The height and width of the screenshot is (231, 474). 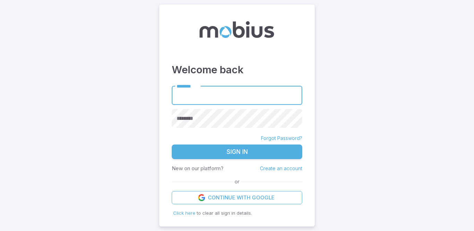 I want to click on a: Create an account, so click(x=281, y=168).